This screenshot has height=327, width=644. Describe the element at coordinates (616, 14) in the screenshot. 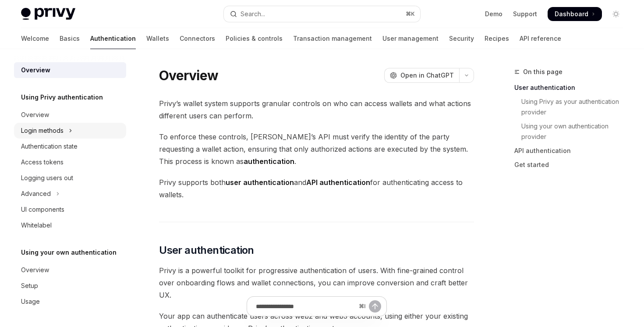

I see `button: Toggle dark mode` at that location.